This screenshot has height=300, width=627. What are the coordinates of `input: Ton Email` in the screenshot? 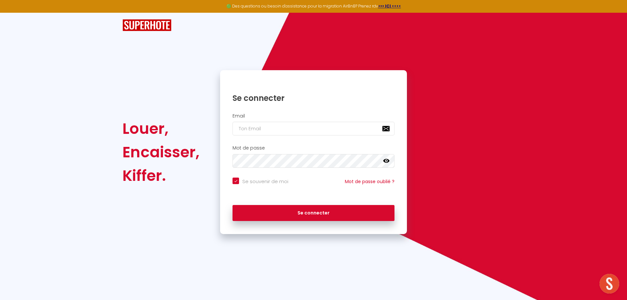 It's located at (313, 129).